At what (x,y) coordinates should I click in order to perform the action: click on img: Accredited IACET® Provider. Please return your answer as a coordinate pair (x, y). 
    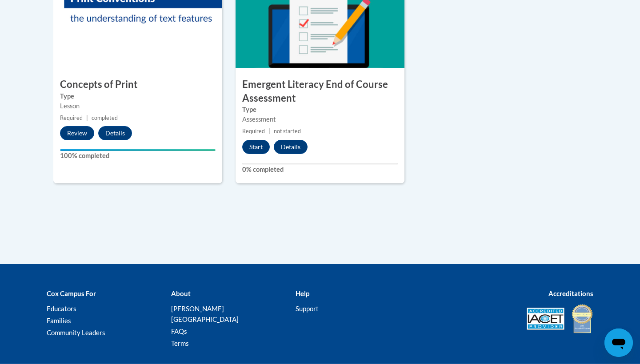
    Looking at the image, I should click on (546, 319).